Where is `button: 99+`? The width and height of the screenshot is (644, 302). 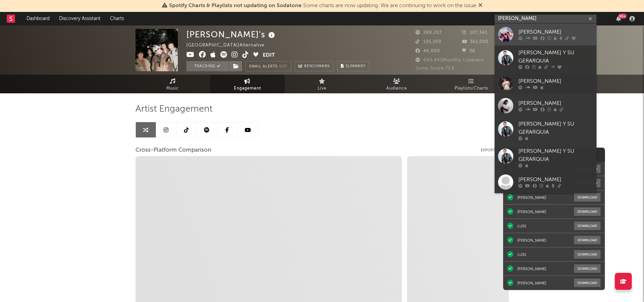 button: 99+ is located at coordinates (619, 19).